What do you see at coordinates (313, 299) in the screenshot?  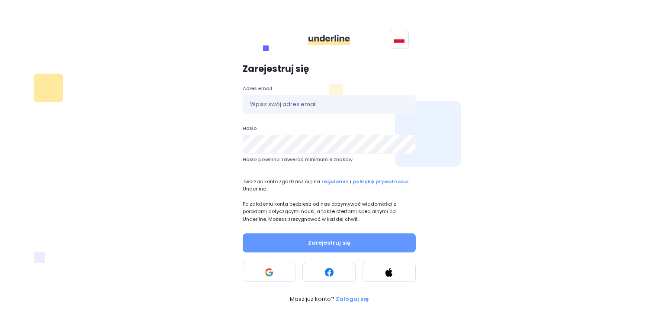 I see `span: Masz już konto?` at bounding box center [313, 299].